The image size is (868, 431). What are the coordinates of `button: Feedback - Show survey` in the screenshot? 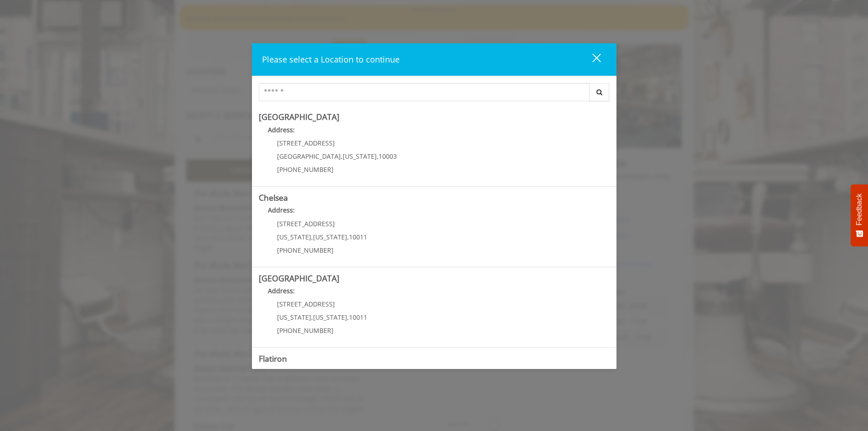 It's located at (860, 216).